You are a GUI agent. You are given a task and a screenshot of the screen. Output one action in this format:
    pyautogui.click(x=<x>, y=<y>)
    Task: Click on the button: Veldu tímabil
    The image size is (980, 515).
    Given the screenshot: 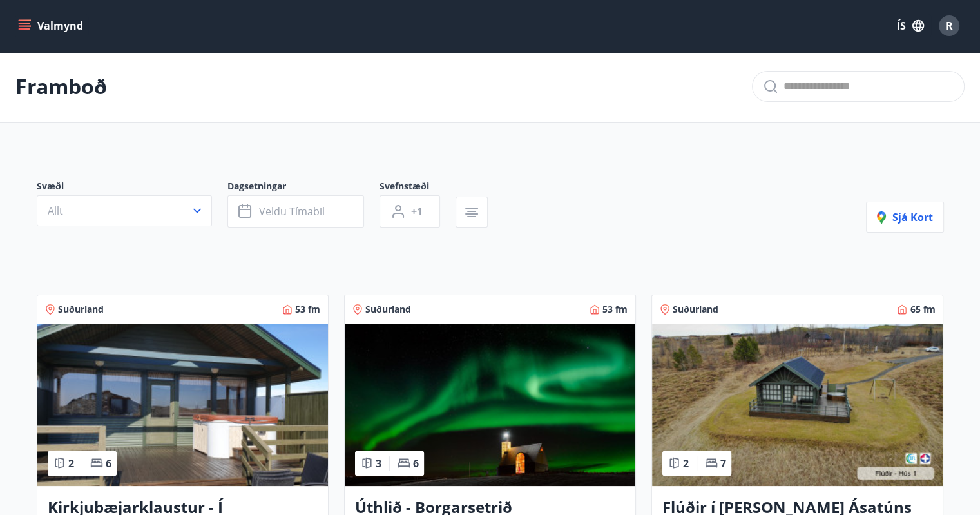 What is the action you would take?
    pyautogui.click(x=296, y=212)
    